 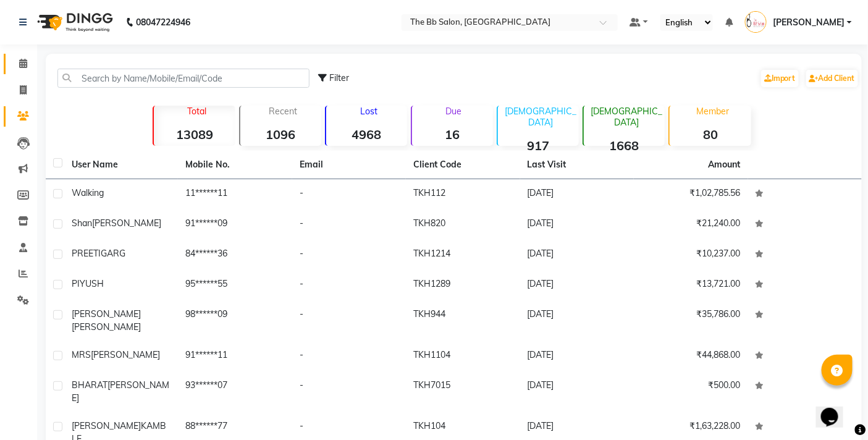 What do you see at coordinates (691, 321) in the screenshot?
I see `td: ₹35,786.00` at bounding box center [691, 321].